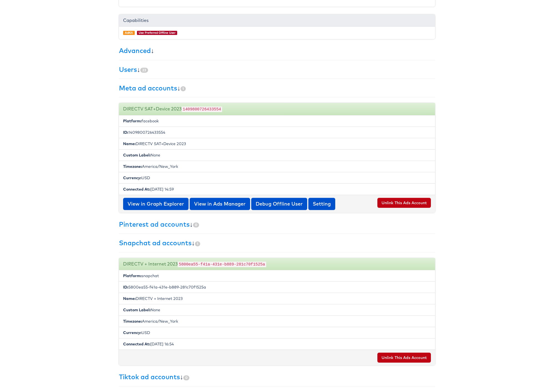 The width and height of the screenshot is (554, 392). I want to click on code: 5800ea55-f41a-431e-b889-281c70f1525a, so click(222, 264).